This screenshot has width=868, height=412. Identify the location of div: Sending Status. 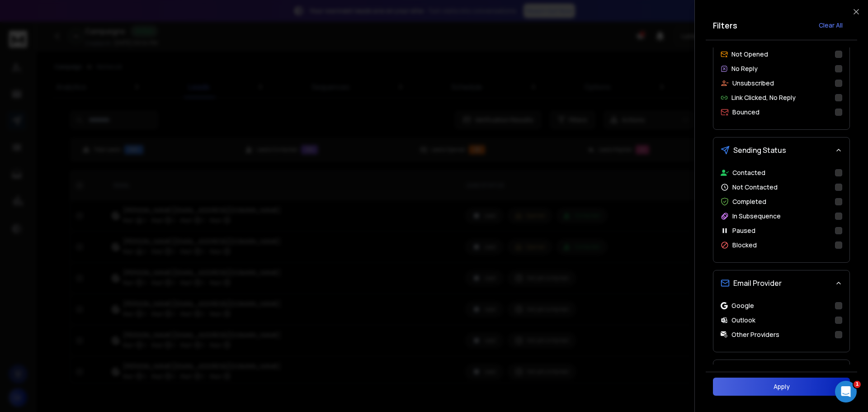
(781, 212).